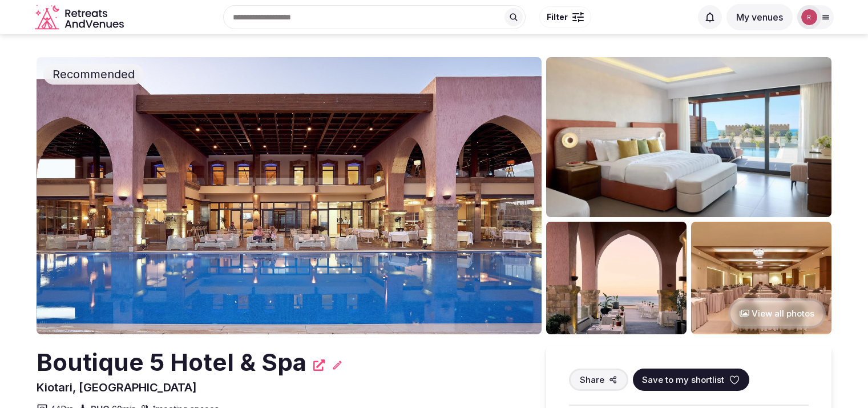 The image size is (868, 408). I want to click on span: Recommended, so click(93, 74).